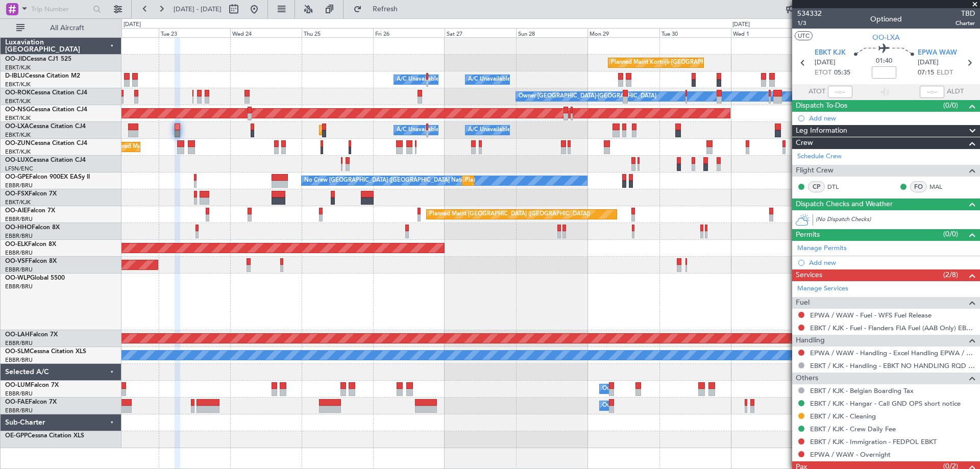  Describe the element at coordinates (945, 73) in the screenshot. I see `span: ELDT` at that location.